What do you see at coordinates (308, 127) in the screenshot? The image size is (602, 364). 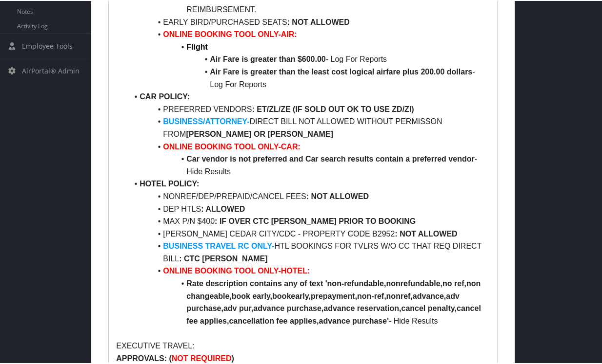 I see `li: DIRECT BILL NOT ALLOWED WITHOUT PERMISSON FROM` at bounding box center [308, 127].